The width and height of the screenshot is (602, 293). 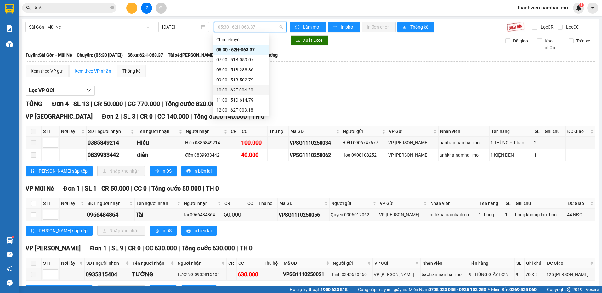 What do you see at coordinates (41, 90) in the screenshot?
I see `span: Lọc VP Gửi` at bounding box center [41, 90].